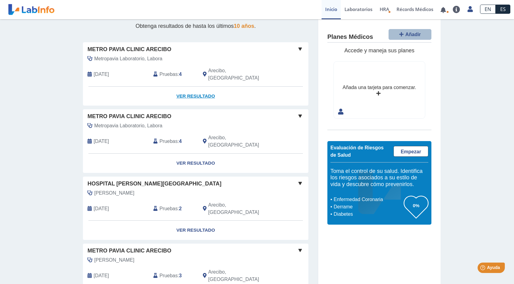 This screenshot has width=514, height=284. Describe the element at coordinates (350, 37) in the screenshot. I see `h4: Planes Médicos` at that location.